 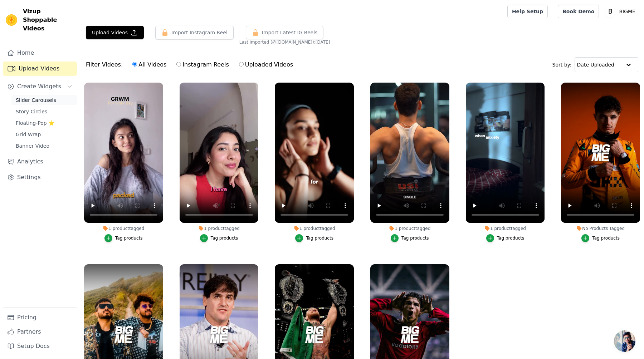 I want to click on p: BIGME, so click(x=627, y=11).